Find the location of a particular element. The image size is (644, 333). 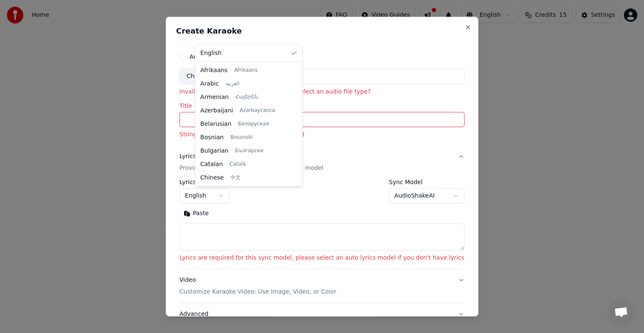

span: English is located at coordinates (211, 53).